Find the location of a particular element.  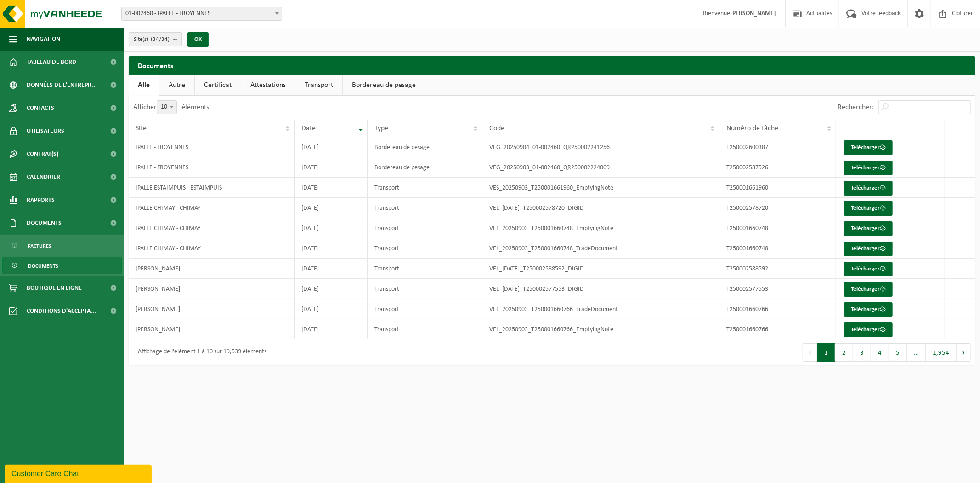

button: Previous is located at coordinates (810, 352).